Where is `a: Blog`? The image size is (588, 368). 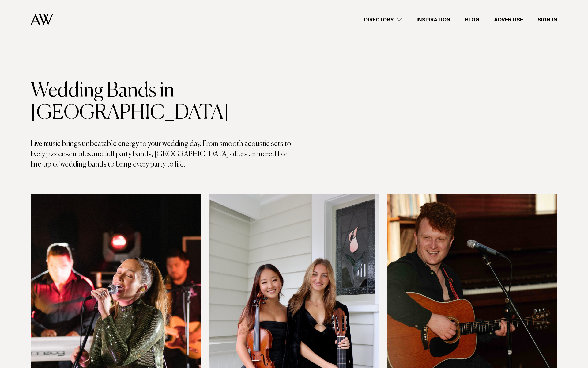
a: Blog is located at coordinates (472, 20).